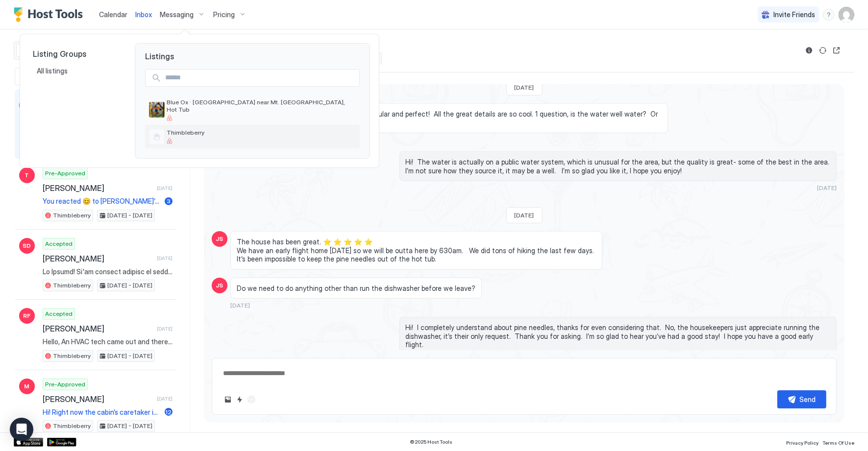 This screenshot has width=868, height=451. I want to click on div: listing image, so click(157, 110).